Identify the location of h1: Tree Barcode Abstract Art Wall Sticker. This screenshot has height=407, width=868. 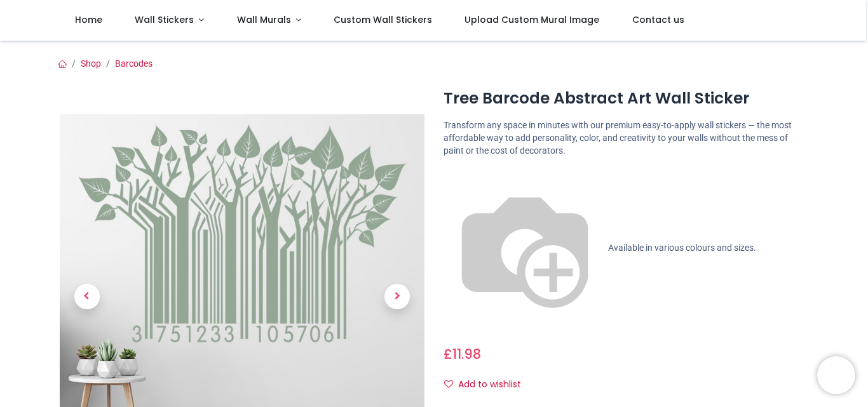
(626, 99).